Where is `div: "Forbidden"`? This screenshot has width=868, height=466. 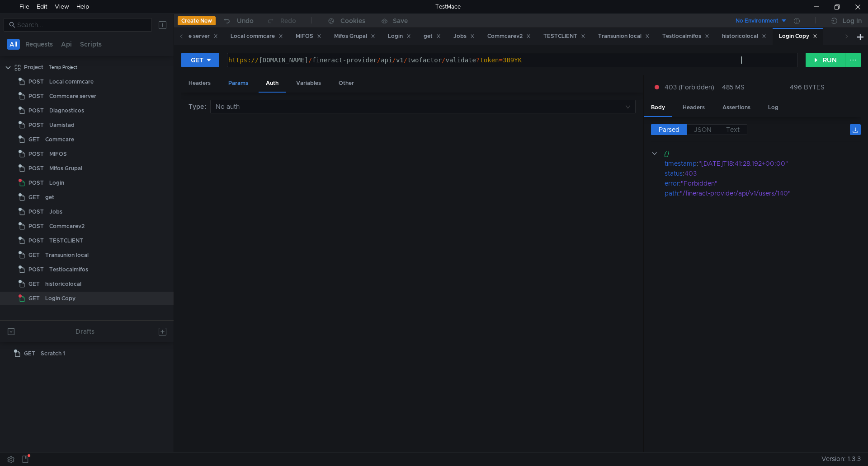 div: "Forbidden" is located at coordinates (765, 183).